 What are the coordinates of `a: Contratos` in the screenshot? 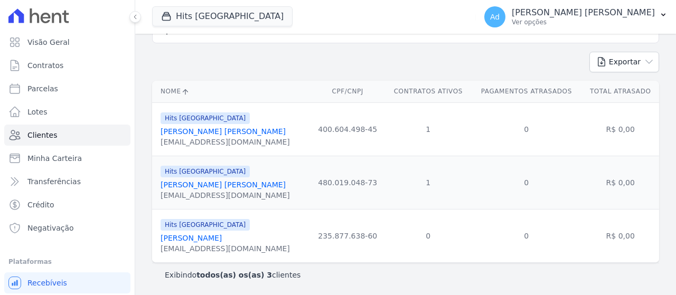 It's located at (67, 66).